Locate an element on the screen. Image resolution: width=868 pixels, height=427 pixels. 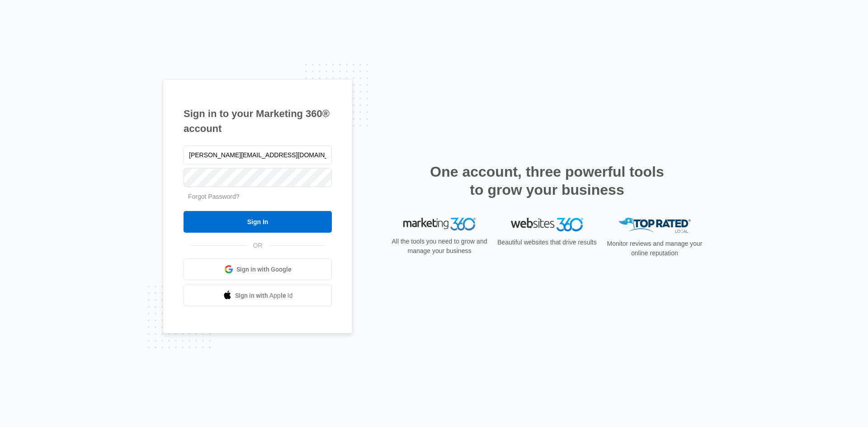
img: Websites 360 is located at coordinates (547, 224).